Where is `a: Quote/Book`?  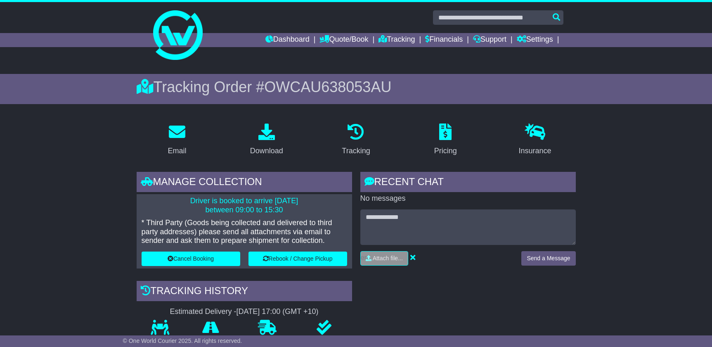 a: Quote/Book is located at coordinates (344, 40).